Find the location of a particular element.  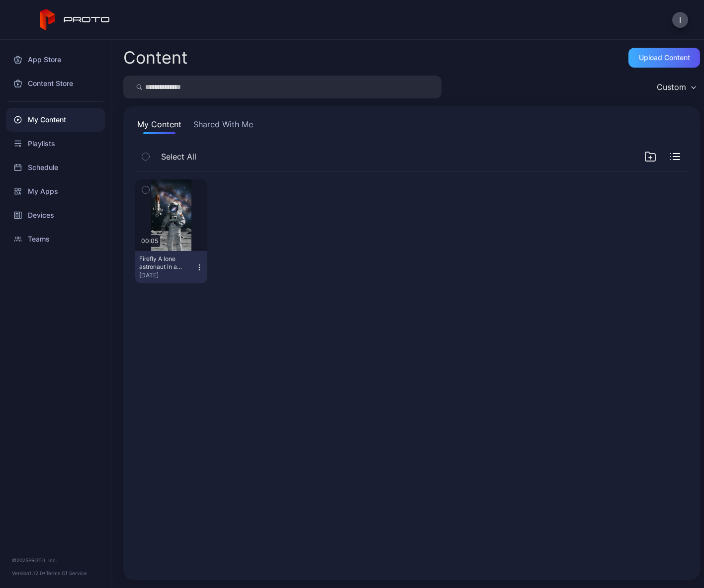

button: Upload Content is located at coordinates (663, 57).